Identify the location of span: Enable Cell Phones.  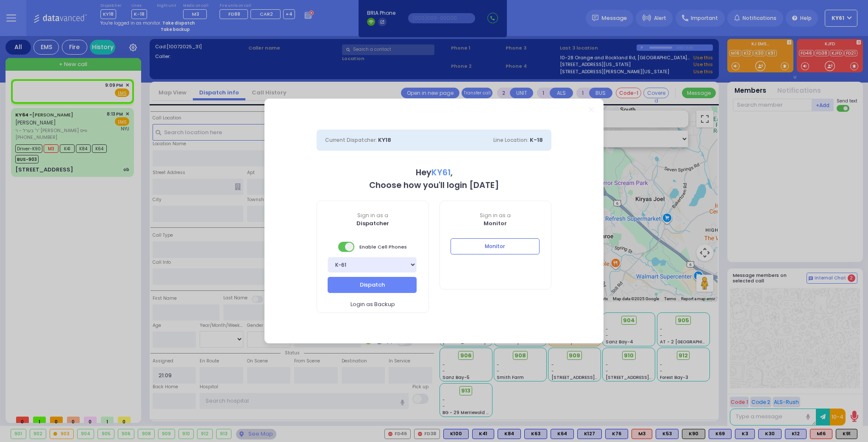
(373, 247).